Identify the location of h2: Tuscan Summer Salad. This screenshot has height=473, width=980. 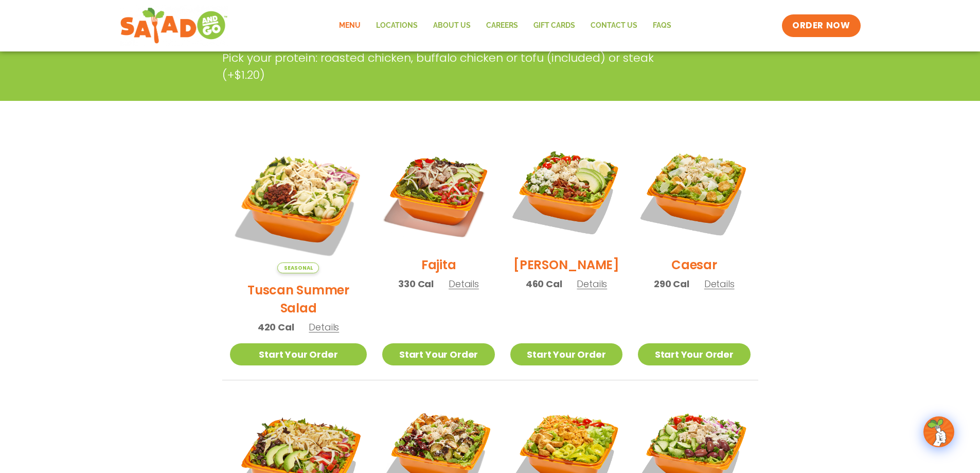
(298, 299).